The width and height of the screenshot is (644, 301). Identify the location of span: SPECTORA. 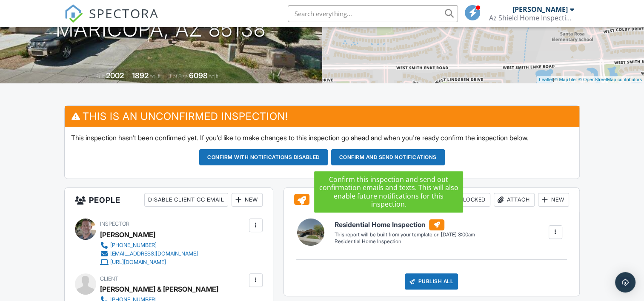
(124, 13).